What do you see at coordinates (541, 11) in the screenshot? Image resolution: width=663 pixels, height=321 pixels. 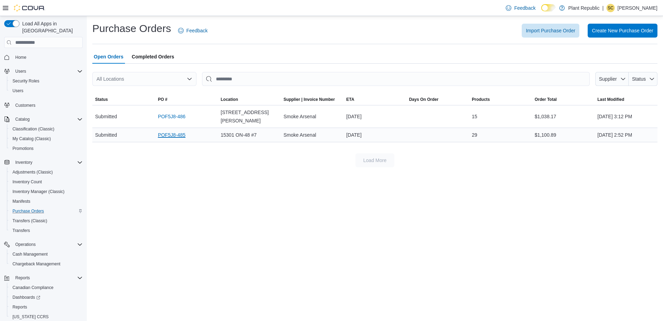 I see `span: Dark Mode` at bounding box center [541, 11].